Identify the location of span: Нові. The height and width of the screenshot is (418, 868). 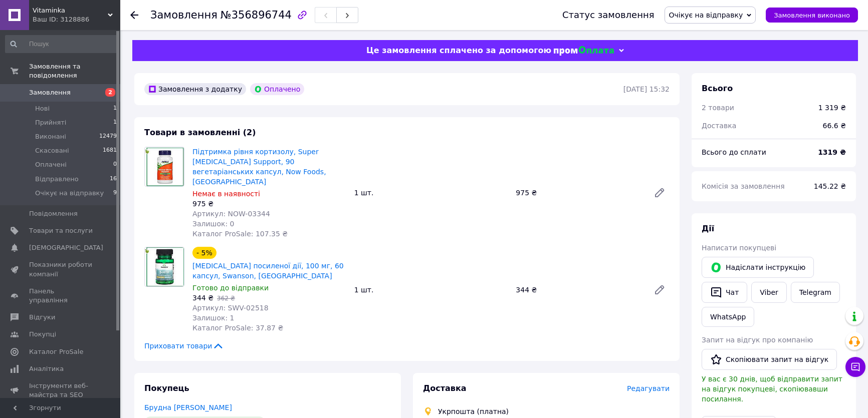
(42, 109).